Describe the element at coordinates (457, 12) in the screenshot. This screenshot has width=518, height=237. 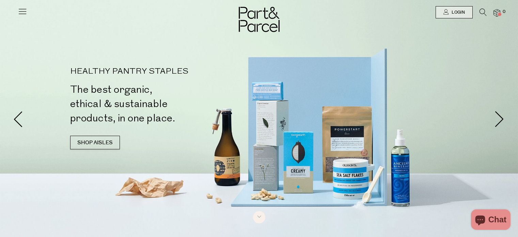
I see `span: Login` at that location.